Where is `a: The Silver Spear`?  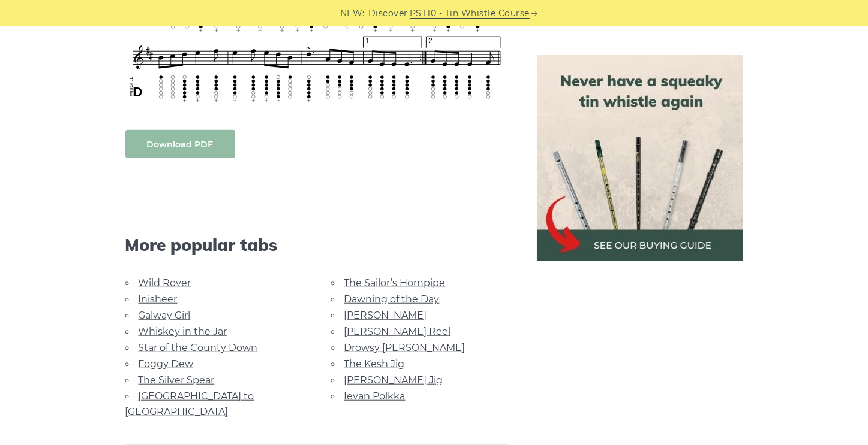
a: The Silver Spear is located at coordinates (176, 380).